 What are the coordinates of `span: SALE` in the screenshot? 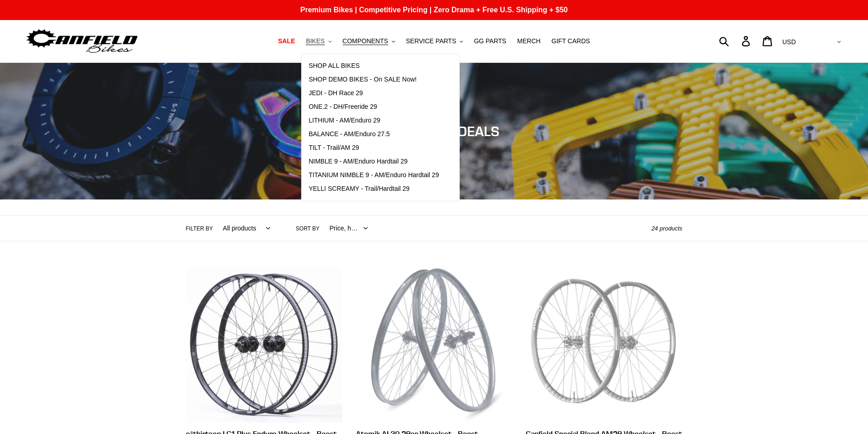 It's located at (286, 41).